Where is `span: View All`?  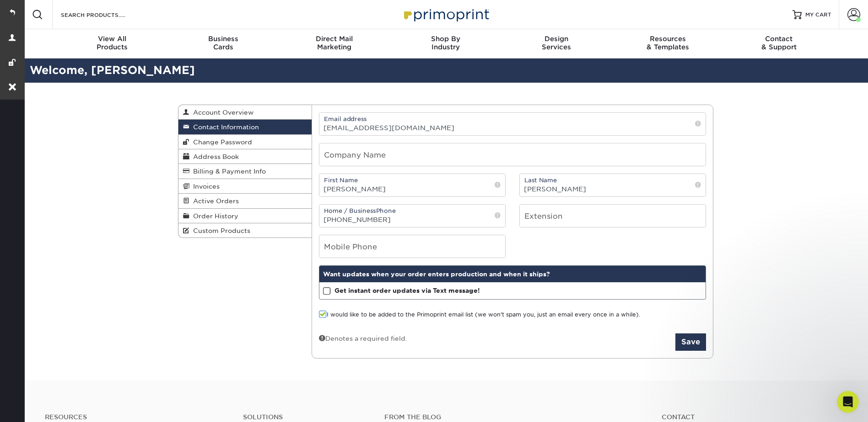
span: View All is located at coordinates (112, 39).